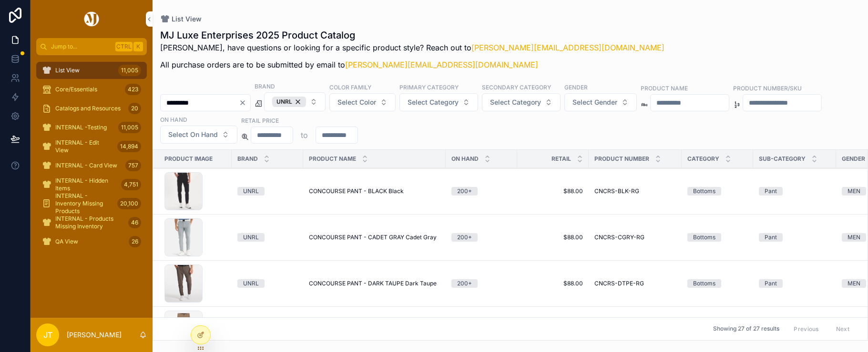 The image size is (868, 352). What do you see at coordinates (92, 47) in the screenshot?
I see `button: Jump to...CtrlK` at bounding box center [92, 47].